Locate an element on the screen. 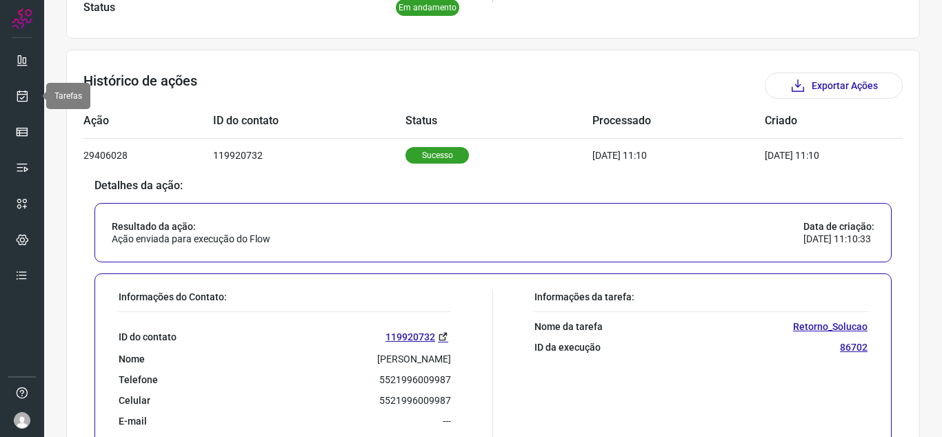  p: Ação enviada para execução do Flow is located at coordinates (191, 239).